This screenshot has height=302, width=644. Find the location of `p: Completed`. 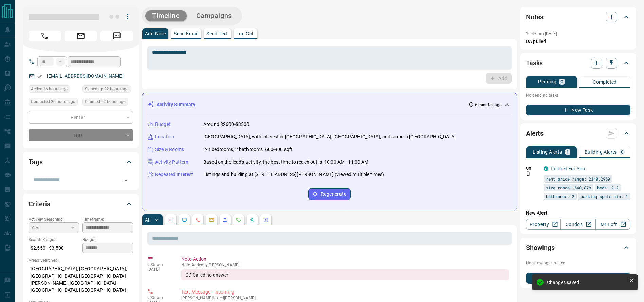

p: Completed is located at coordinates (605, 82).